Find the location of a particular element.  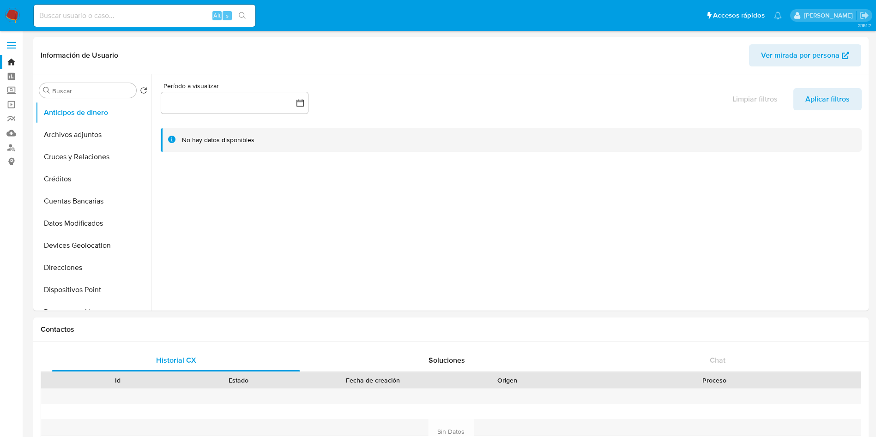

div: Id is located at coordinates (118, 380).